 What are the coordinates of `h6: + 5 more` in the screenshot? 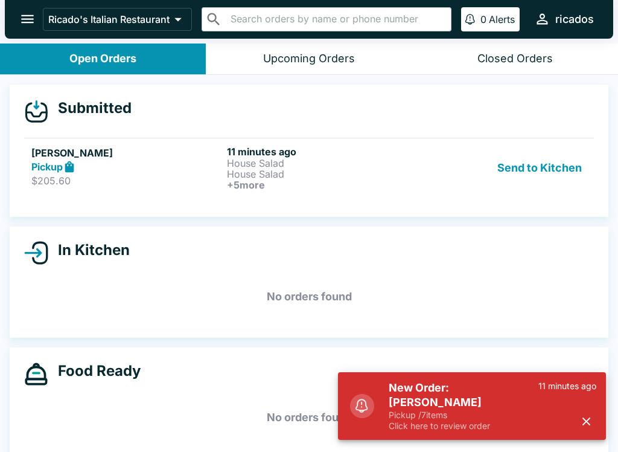 It's located at (322, 185).